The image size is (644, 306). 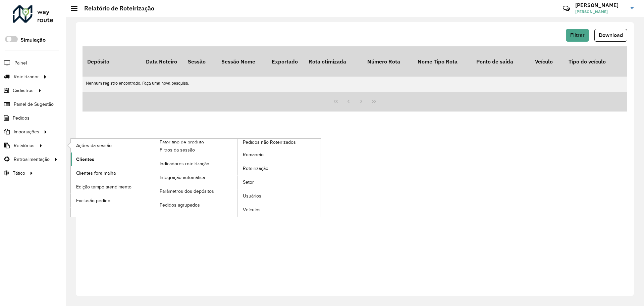 What do you see at coordinates (21, 118) in the screenshot?
I see `span: Pedidos` at bounding box center [21, 118].